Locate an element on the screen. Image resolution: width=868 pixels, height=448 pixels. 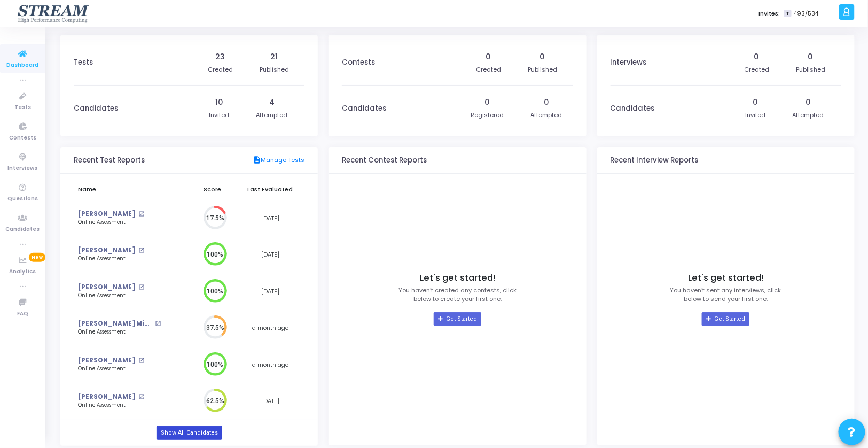
span: New is located at coordinates (37, 257).